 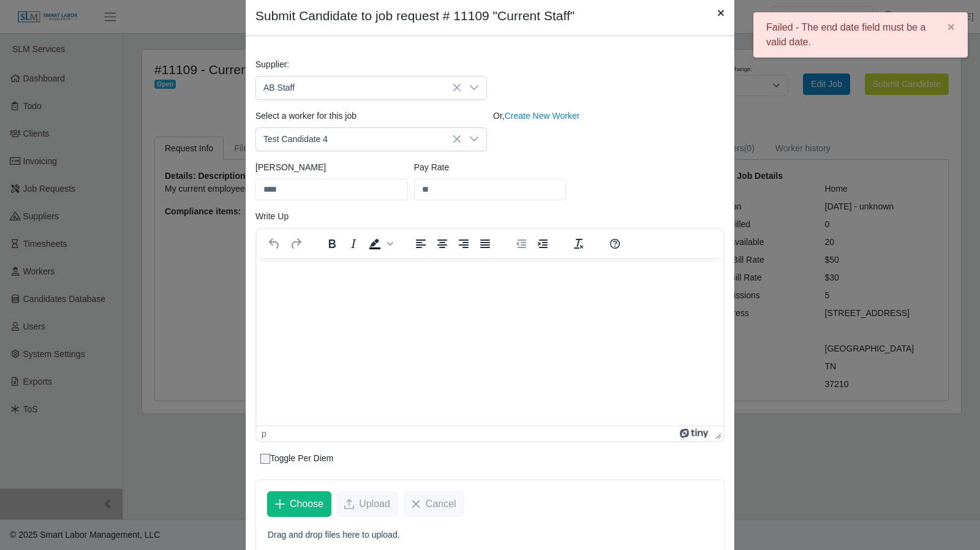 I want to click on body: Rich Text Area. Press ALT-0 for help., so click(x=233, y=16).